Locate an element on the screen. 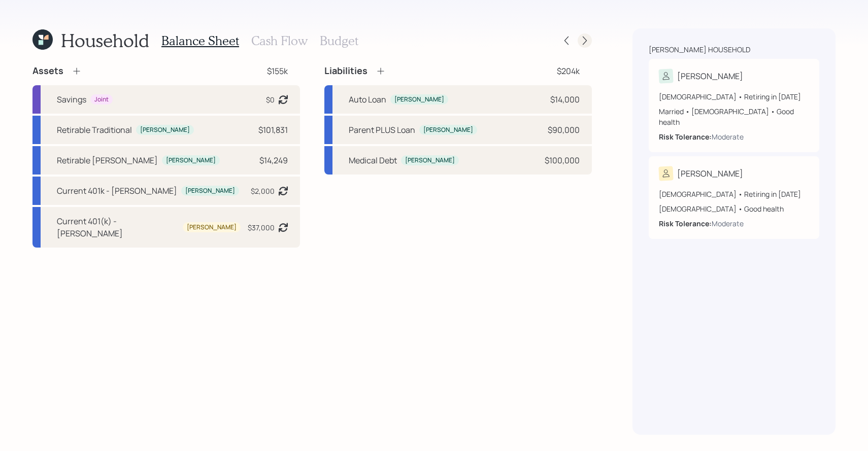 The height and width of the screenshot is (451, 868). div: $14,000 is located at coordinates (565, 100).